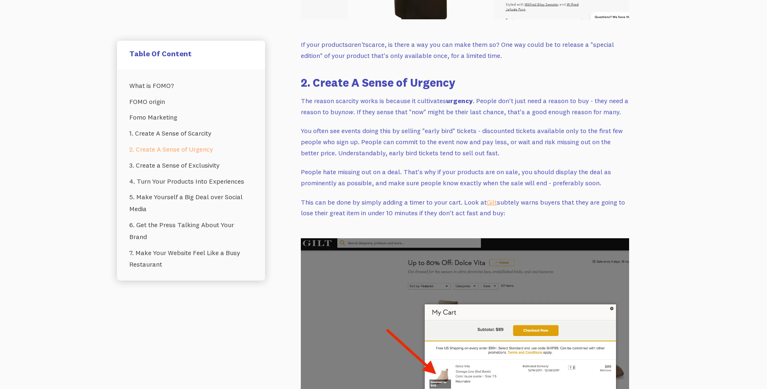 The width and height of the screenshot is (767, 389). Describe the element at coordinates (191, 101) in the screenshot. I see `a: FOMO origin` at that location.